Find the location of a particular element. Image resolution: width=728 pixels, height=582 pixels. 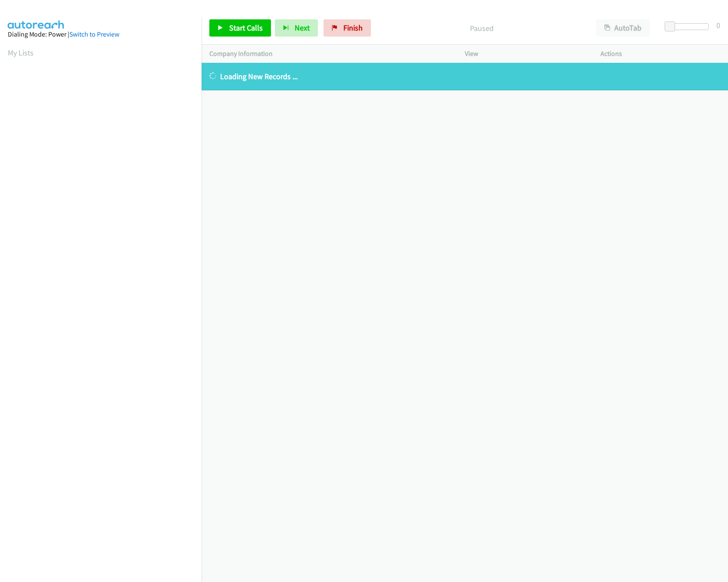

p: Paused is located at coordinates (482, 28).